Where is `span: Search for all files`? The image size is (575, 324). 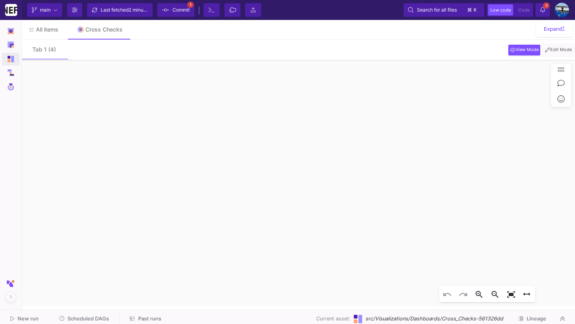
span: Search for all files is located at coordinates (437, 10).